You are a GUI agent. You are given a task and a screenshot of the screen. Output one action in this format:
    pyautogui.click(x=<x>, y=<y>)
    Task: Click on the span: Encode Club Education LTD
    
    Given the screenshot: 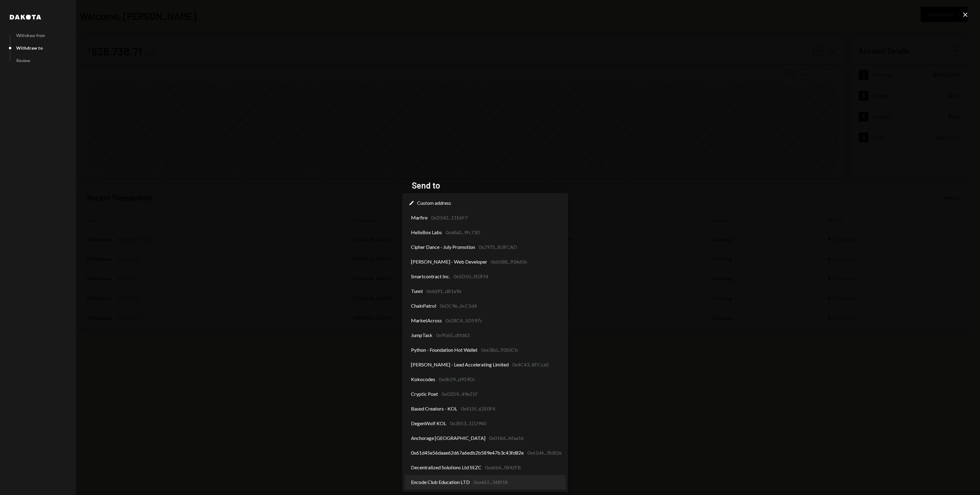 What is the action you would take?
    pyautogui.click(x=440, y=483)
    